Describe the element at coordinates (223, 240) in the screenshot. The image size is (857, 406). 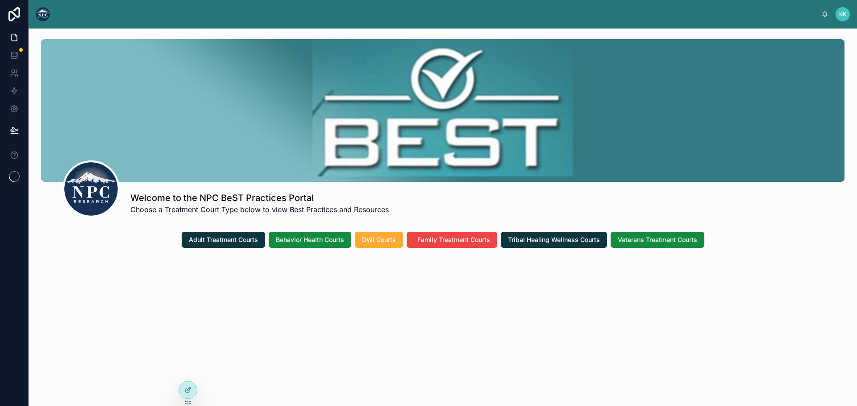
I see `span: Adult Treatment Courts` at that location.